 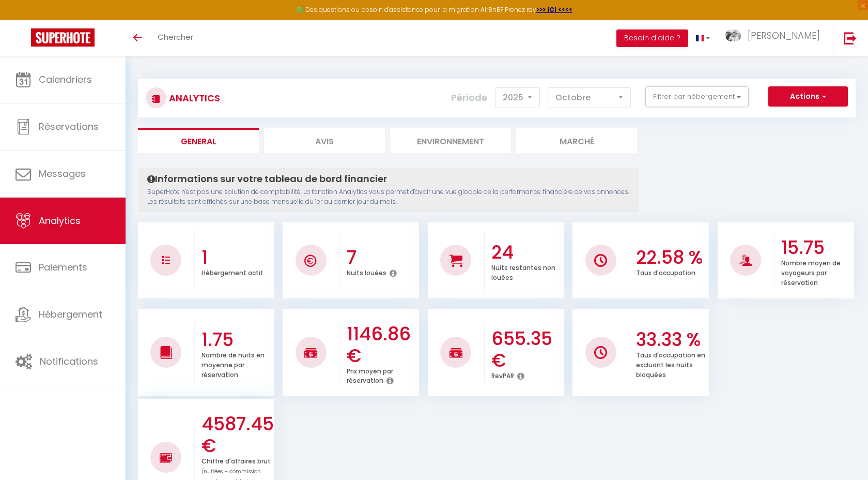 I want to click on p: SuperHote n'est pas une solution de comptabilité. La fonction Analytics vous permet d'avoir une v..., so click(x=388, y=197).